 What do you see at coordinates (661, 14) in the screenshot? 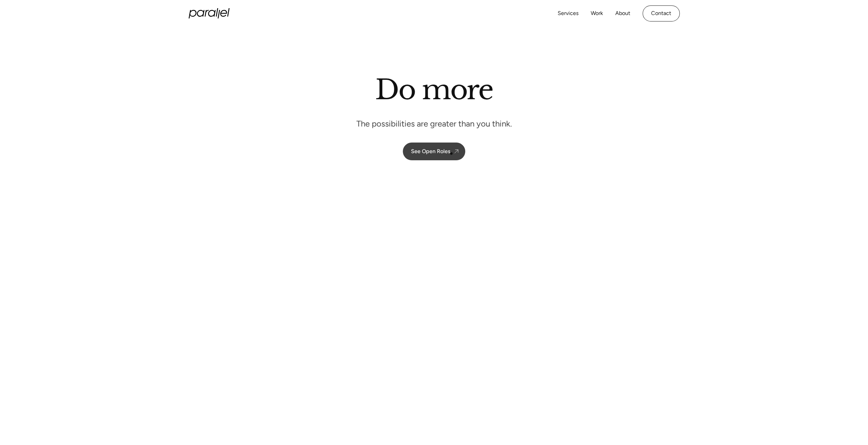
I see `a: Contact` at bounding box center [661, 14].